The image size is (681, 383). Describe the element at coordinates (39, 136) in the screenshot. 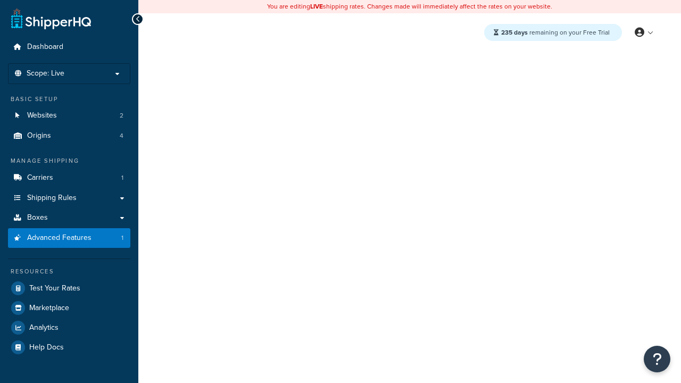

I see `span: Origins` at that location.